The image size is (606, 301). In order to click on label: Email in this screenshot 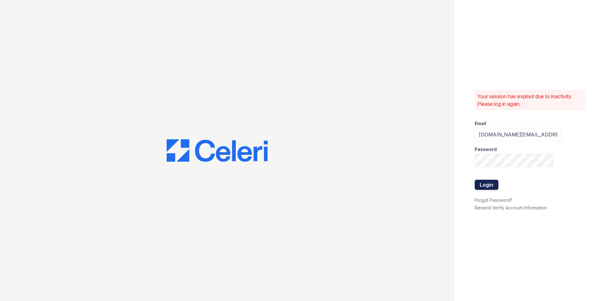, I will do `click(481, 123)`.